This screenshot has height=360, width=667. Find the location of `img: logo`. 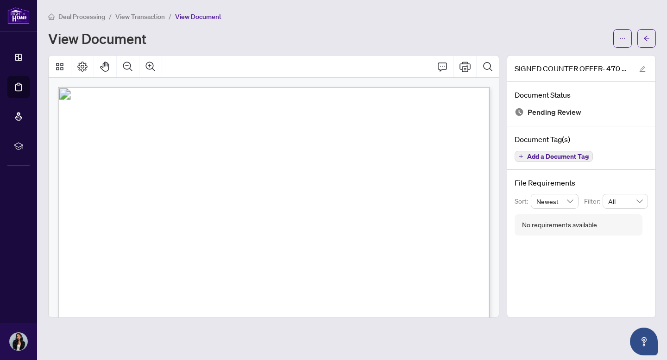

img: logo is located at coordinates (19, 15).